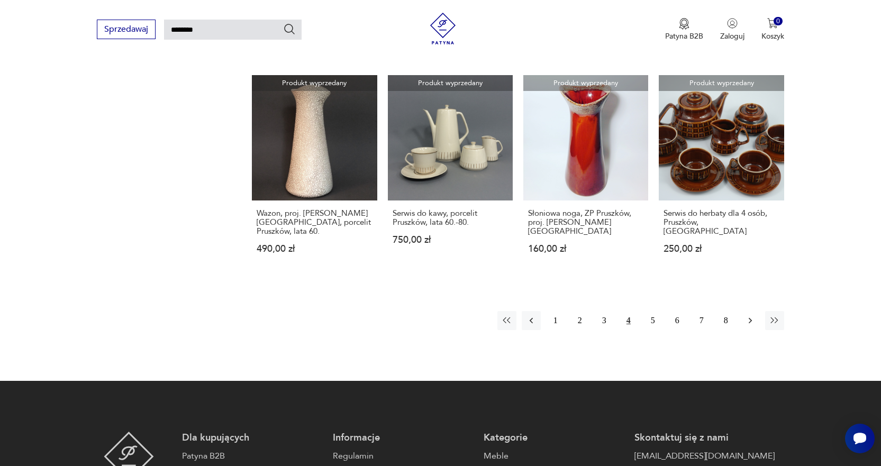 The width and height of the screenshot is (881, 466). What do you see at coordinates (604, 321) in the screenshot?
I see `button: 3` at bounding box center [604, 321].